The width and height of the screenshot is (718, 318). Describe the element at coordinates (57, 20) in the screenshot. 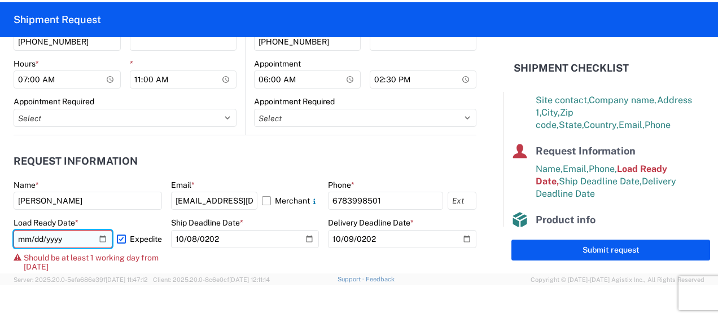

I see `h2: Shipment Request` at that location.